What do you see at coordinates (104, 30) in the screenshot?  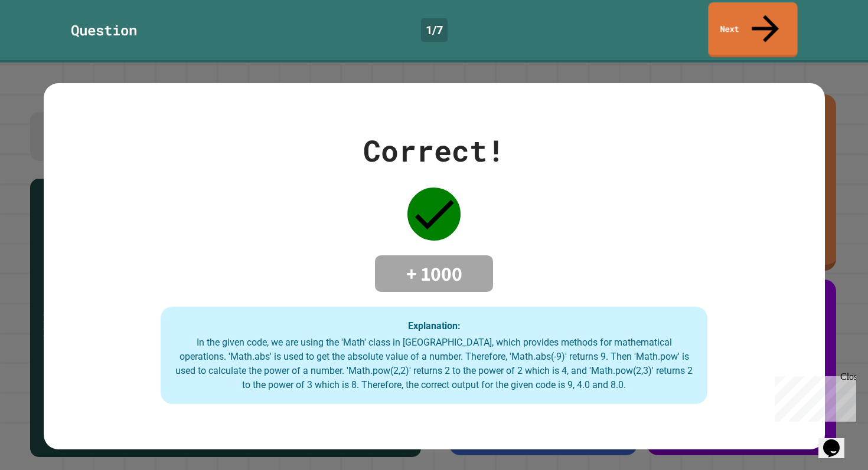 I see `div: Question` at bounding box center [104, 30].